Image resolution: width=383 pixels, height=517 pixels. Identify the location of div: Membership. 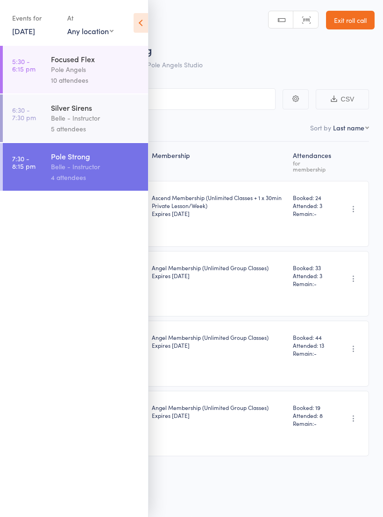
(219, 161).